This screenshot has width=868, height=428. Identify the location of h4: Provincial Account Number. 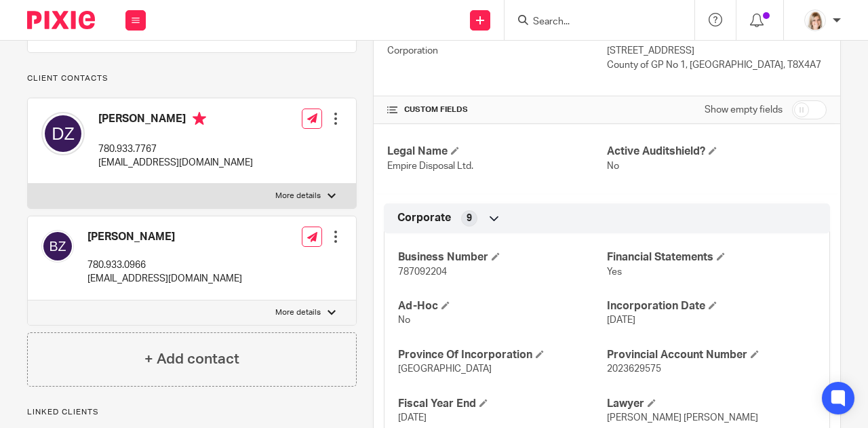
(711, 355).